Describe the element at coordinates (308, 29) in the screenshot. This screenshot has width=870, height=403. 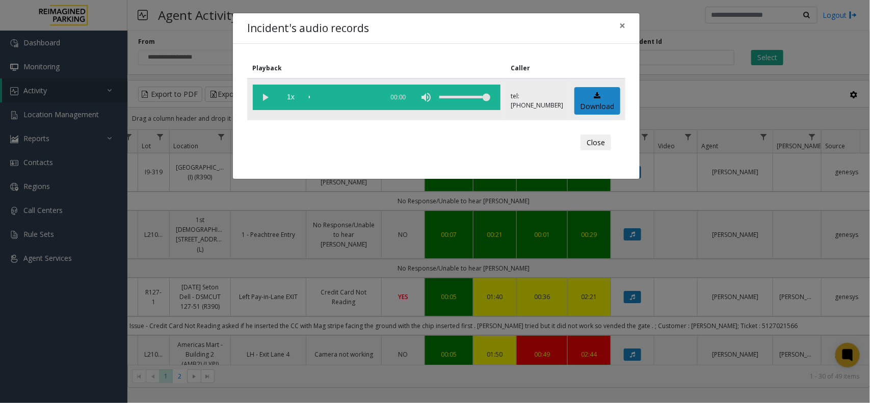
I see `h4: Incident's audio records` at that location.